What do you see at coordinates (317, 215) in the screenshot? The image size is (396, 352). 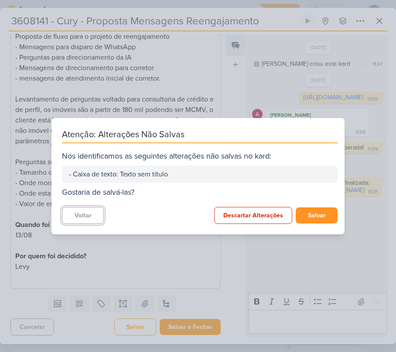 I see `button: Salvar` at bounding box center [317, 215].